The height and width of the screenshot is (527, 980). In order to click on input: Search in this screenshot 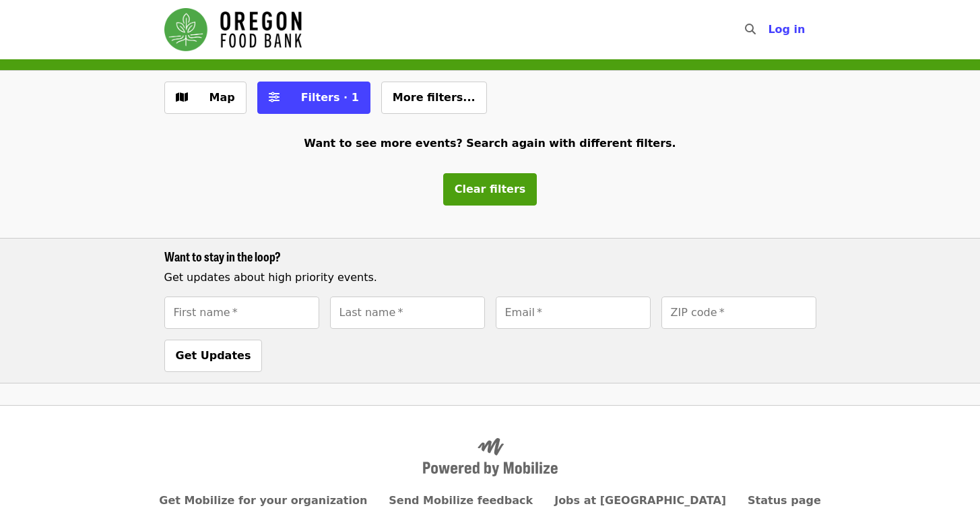, I will do `click(769, 29)`.